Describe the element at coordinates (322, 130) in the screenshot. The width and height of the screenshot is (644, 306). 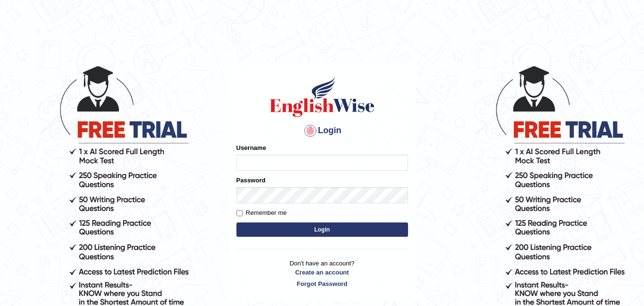
I see `h4: Login` at that location.